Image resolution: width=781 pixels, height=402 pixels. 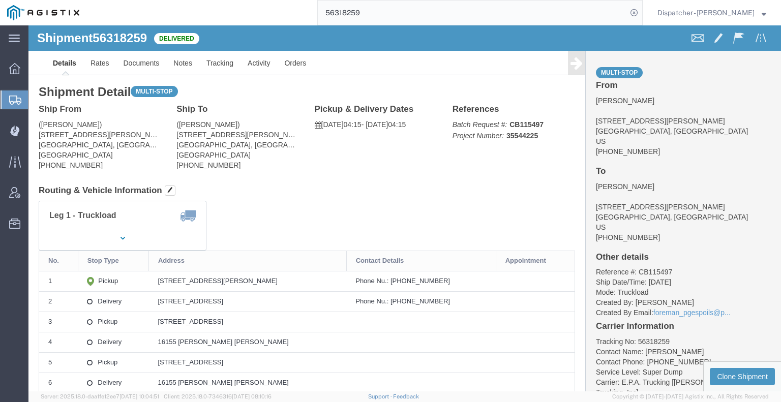 What do you see at coordinates (43, 13) in the screenshot?
I see `img: logo` at bounding box center [43, 13].